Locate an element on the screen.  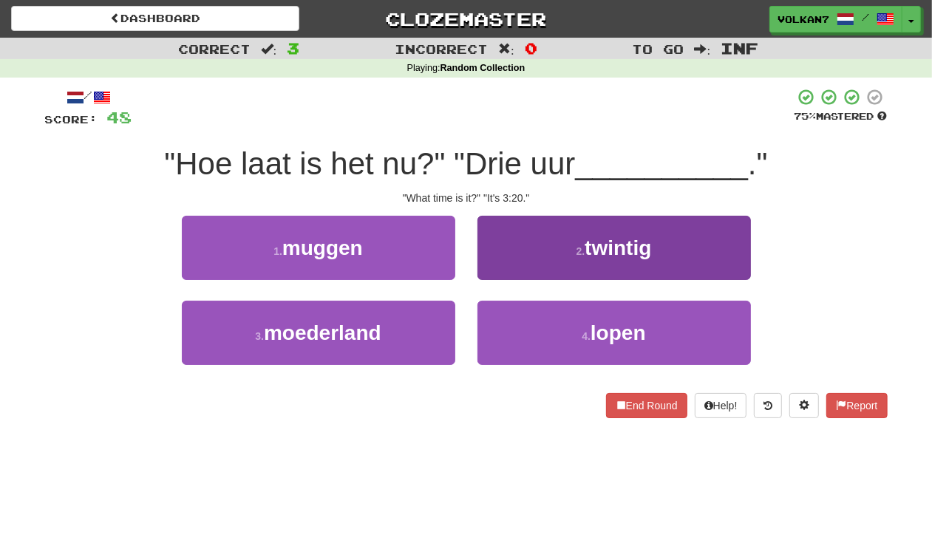
small: 2 . is located at coordinates (580, 251).